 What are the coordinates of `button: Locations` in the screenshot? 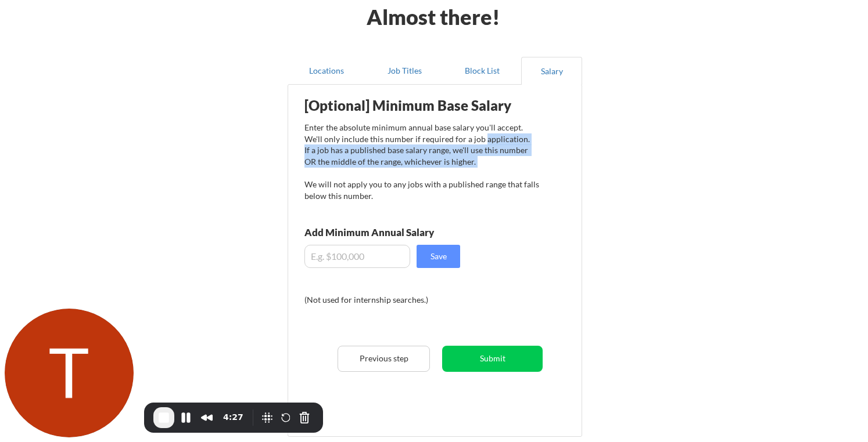 It's located at (326, 71).